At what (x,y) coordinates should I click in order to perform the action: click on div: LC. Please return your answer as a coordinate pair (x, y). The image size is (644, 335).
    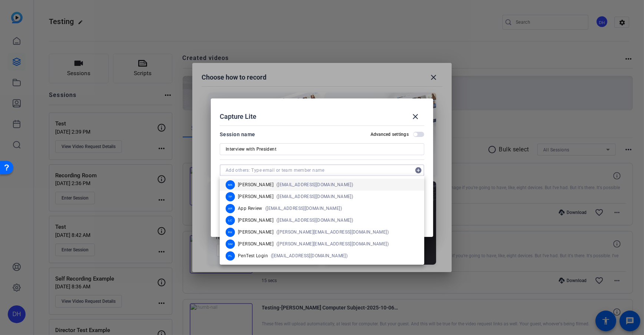
    Looking at the image, I should click on (230, 220).